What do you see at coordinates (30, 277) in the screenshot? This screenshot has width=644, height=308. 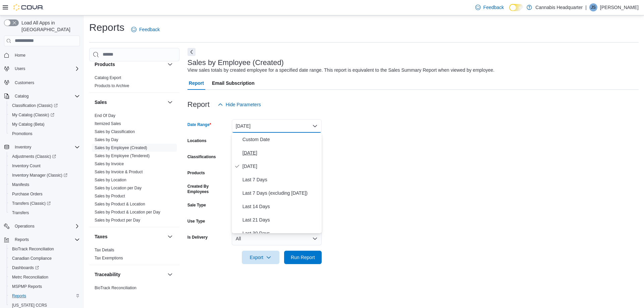 I see `a: Metrc Reconciliation` at bounding box center [30, 277].